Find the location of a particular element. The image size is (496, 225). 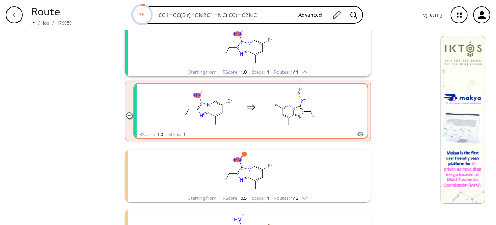

button: Advanced is located at coordinates (310, 15).